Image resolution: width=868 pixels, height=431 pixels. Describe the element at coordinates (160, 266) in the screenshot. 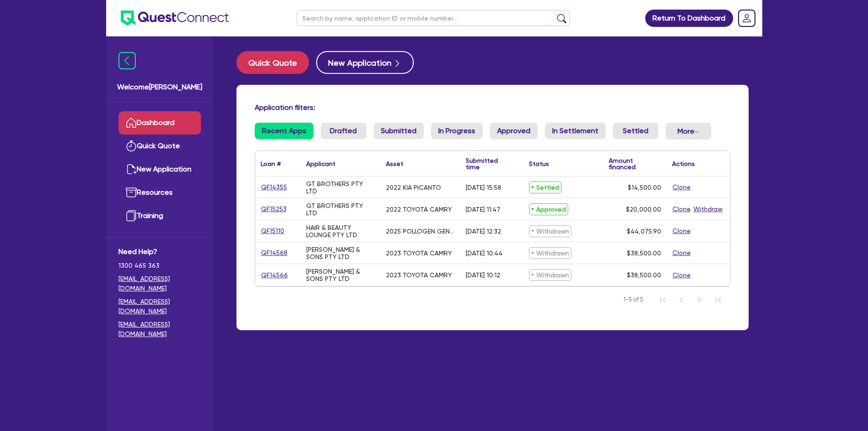

I see `span: 1300 465 363` at that location.